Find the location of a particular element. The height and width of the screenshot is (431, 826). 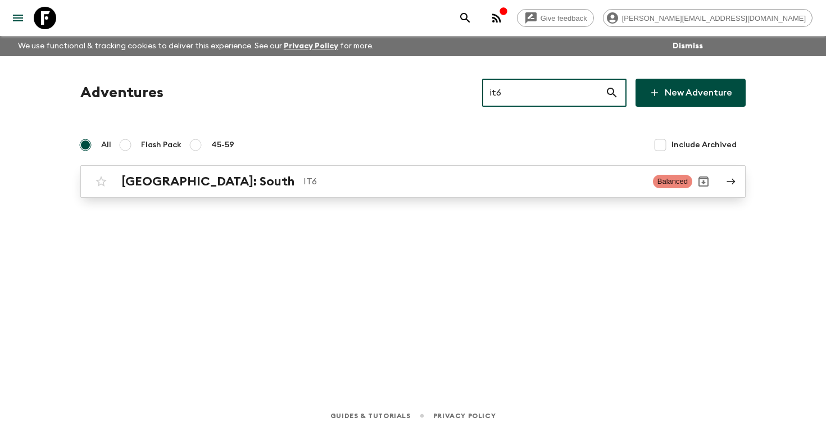

span: Balanced is located at coordinates (673, 181).